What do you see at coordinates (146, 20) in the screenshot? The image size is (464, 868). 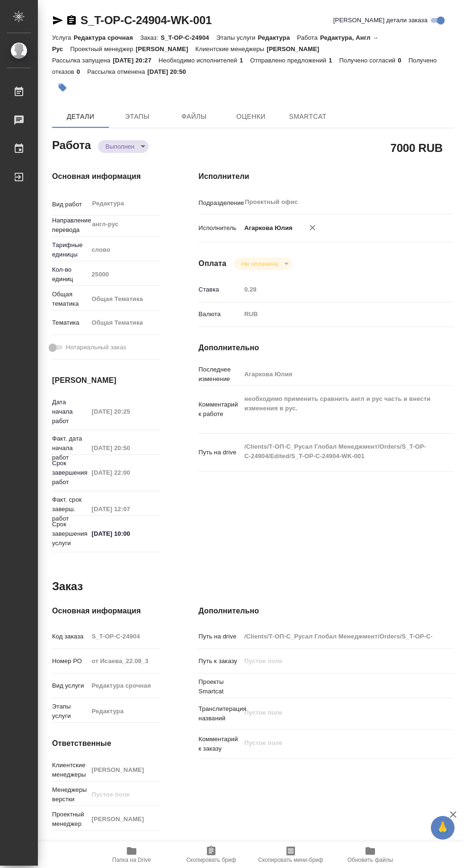 I see `a: S_T-OP-C-24904-WK-001` at bounding box center [146, 20].